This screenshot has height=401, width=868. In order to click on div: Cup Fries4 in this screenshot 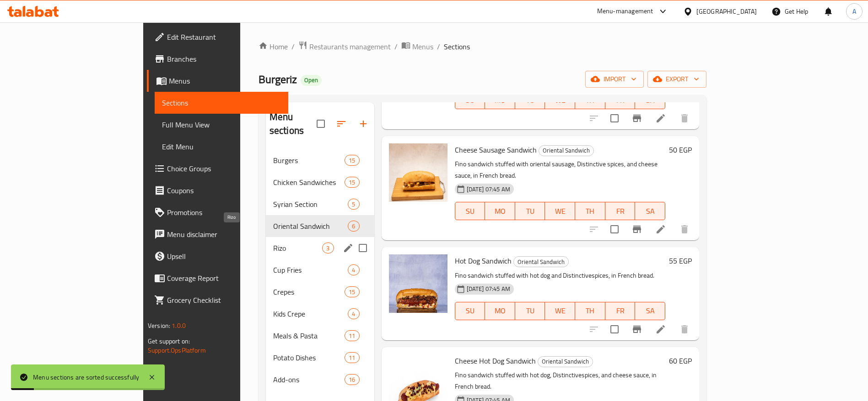, I will do `click(319, 270)`.